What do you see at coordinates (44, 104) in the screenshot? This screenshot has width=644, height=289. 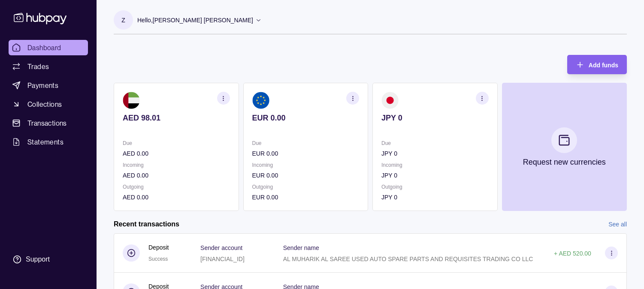 I see `span: Collections` at bounding box center [44, 104].